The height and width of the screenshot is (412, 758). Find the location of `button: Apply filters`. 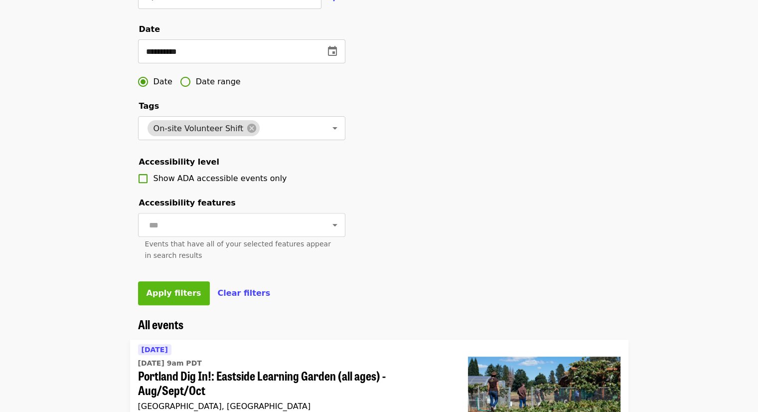

button: Apply filters is located at coordinates (174, 293).